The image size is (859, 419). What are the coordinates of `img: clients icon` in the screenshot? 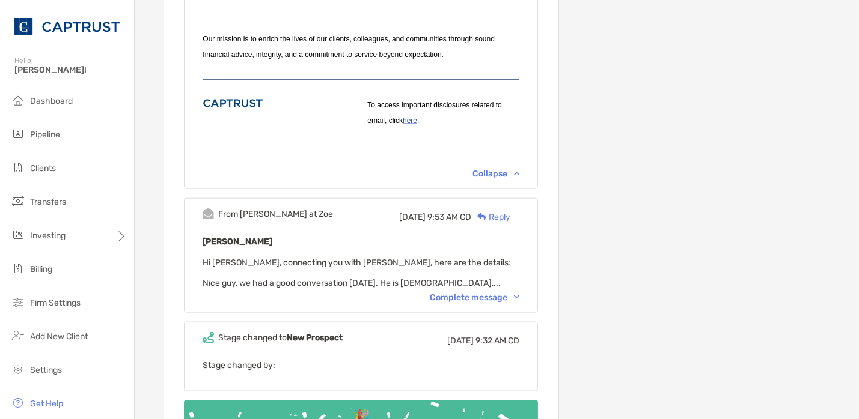 It's located at (18, 168).